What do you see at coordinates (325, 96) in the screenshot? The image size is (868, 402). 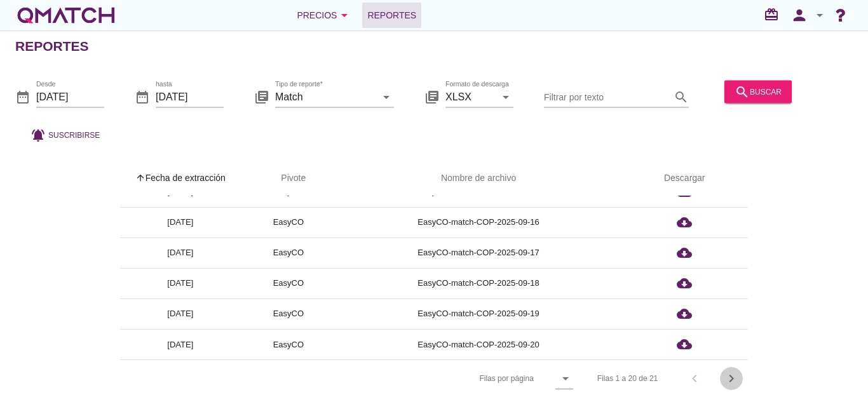 I see `input: Tipo de reporte*` at bounding box center [325, 96].